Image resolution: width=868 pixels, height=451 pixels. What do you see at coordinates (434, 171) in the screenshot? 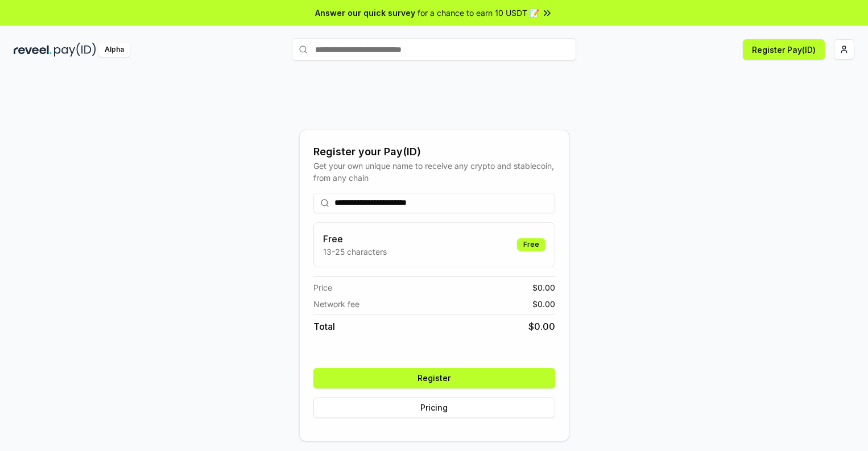
I see `div: Get your own unique name to receive any crypto and stablecoin, from any chain` at bounding box center [434, 171].